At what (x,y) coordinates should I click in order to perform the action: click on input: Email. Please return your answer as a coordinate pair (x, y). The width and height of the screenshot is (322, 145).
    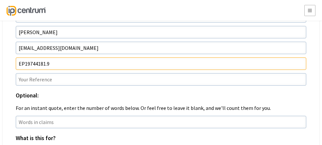
    Looking at the image, I should click on (161, 48).